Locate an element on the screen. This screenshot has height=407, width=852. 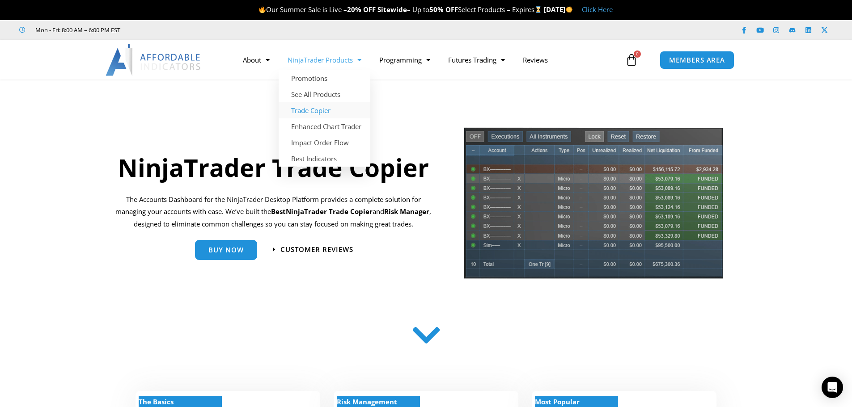
b: Best is located at coordinates (278, 211).